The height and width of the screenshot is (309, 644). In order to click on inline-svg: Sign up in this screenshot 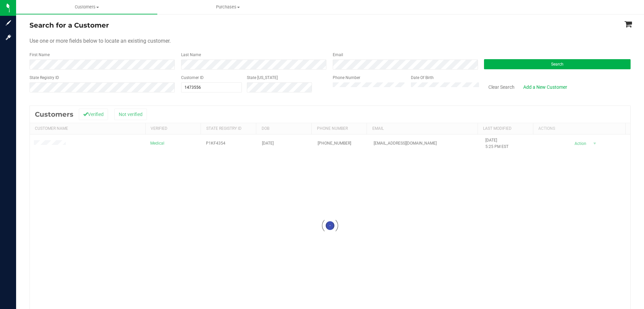, I will do `click(9, 23)`.